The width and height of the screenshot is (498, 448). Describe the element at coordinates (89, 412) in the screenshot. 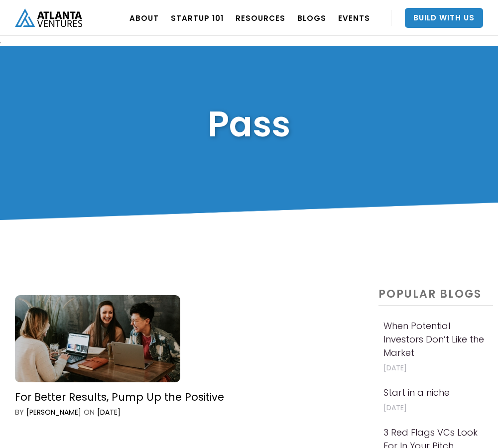

I see `div: ON` at that location.